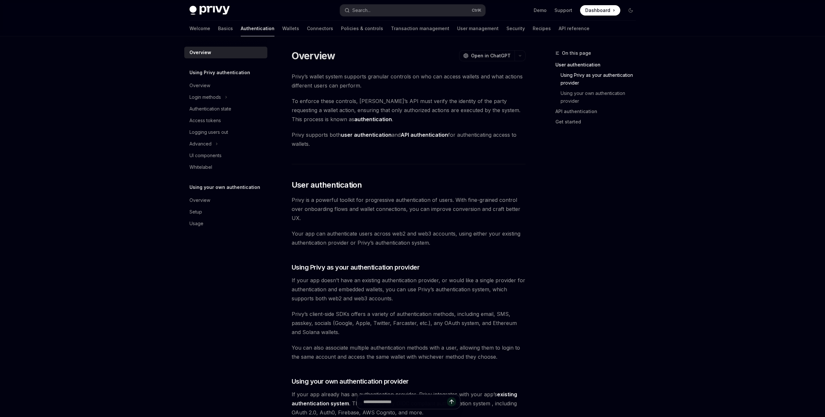 The width and height of the screenshot is (825, 417). Describe the element at coordinates (600, 10) in the screenshot. I see `a: Dashboard` at that location.